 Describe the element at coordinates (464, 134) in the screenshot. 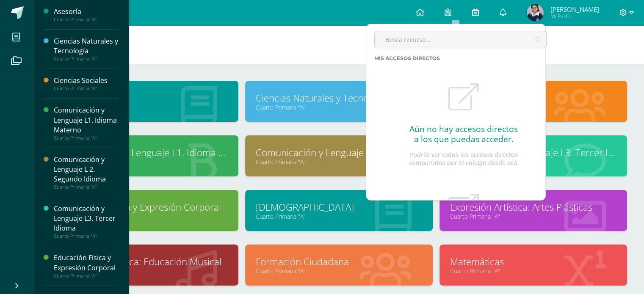

I see `h2: Aún no hay accesos directos a los que puedas acceder.` at that location.